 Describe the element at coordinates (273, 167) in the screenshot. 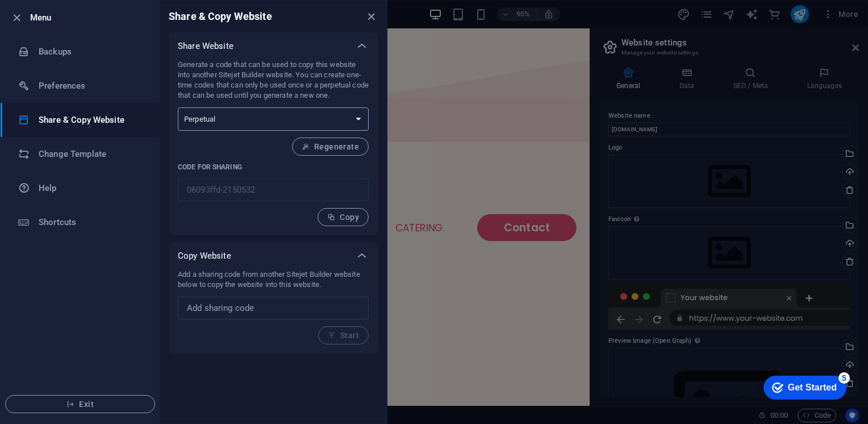

I see `p: Code for sharing` at that location.